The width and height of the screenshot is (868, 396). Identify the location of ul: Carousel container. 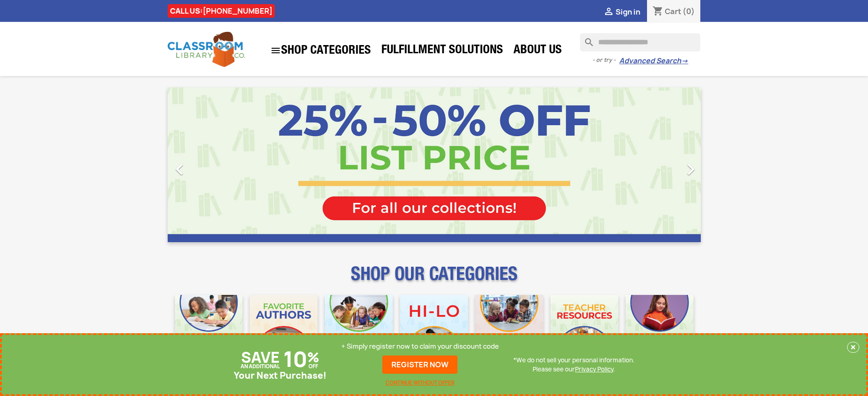
(434, 165).